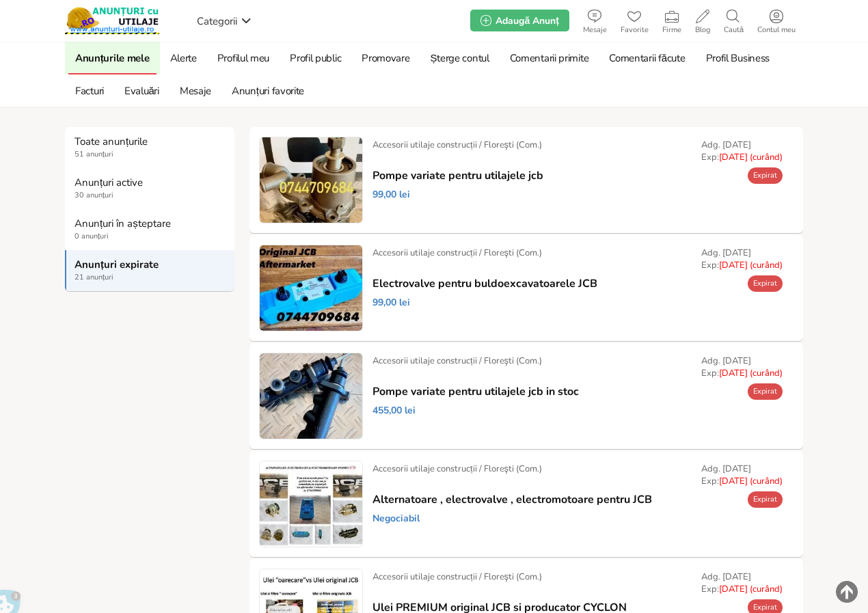 The height and width of the screenshot is (613, 868). I want to click on span: Favorite, so click(634, 30).